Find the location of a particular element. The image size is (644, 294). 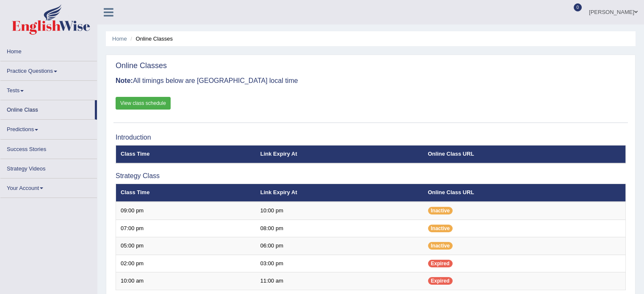

h3: Strategy Class is located at coordinates (371, 177).